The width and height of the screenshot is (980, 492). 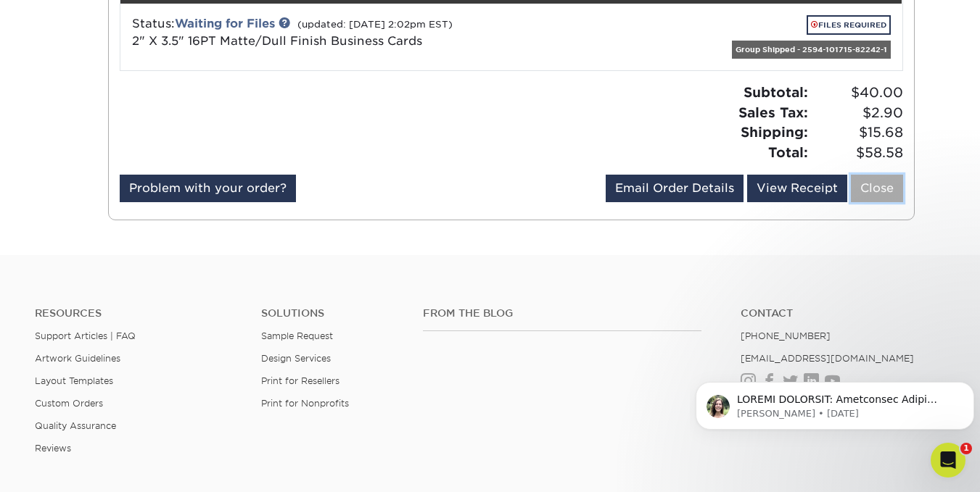 What do you see at coordinates (241, 19) in the screenshot?
I see `button: Home` at bounding box center [241, 19].